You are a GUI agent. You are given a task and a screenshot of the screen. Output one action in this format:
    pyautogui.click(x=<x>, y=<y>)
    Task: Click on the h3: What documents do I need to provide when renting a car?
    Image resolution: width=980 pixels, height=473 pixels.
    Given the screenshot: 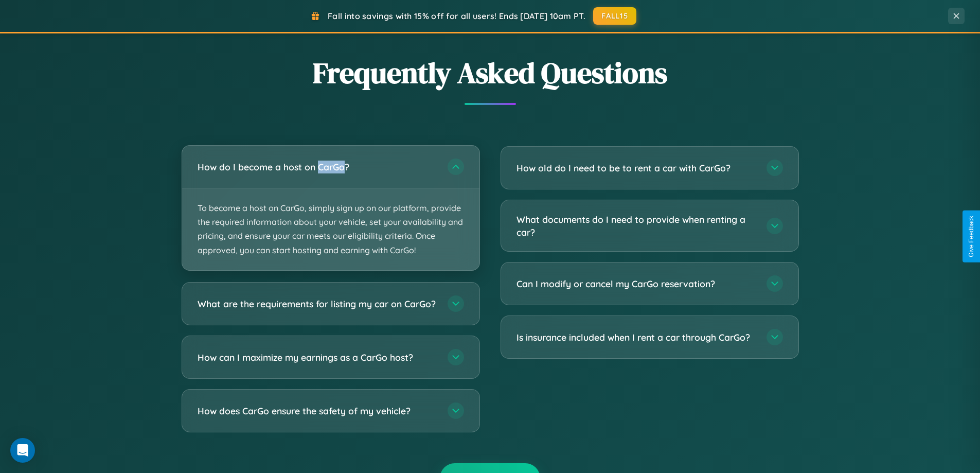 What is the action you would take?
    pyautogui.click(x=636, y=226)
    